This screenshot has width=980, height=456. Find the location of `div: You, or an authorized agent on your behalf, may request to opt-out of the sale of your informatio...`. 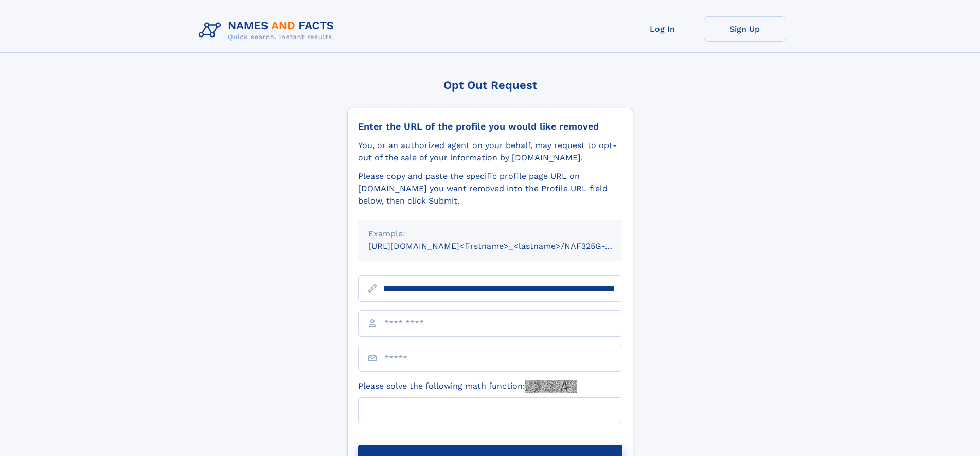

div: You, or an authorized agent on your behalf, may request to opt-out of the sale of your informatio... is located at coordinates (490, 152).